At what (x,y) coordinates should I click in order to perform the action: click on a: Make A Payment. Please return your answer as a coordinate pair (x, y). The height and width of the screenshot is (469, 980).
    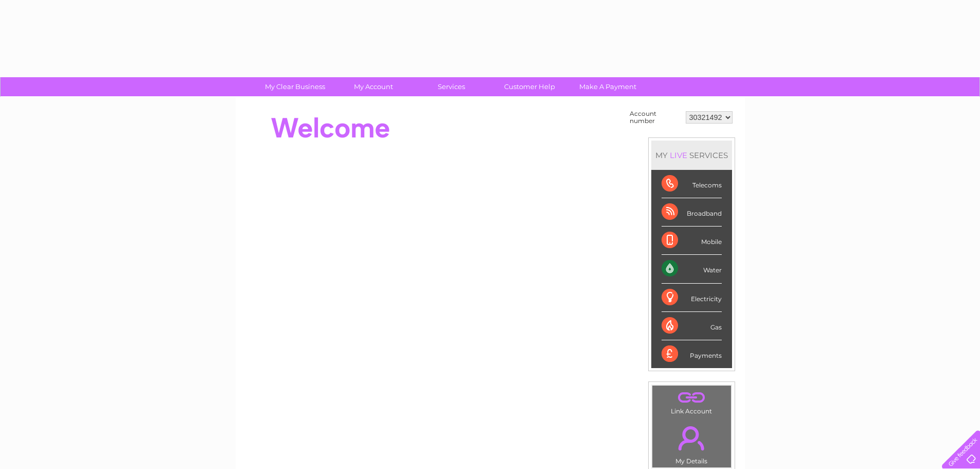
    Looking at the image, I should click on (607, 87).